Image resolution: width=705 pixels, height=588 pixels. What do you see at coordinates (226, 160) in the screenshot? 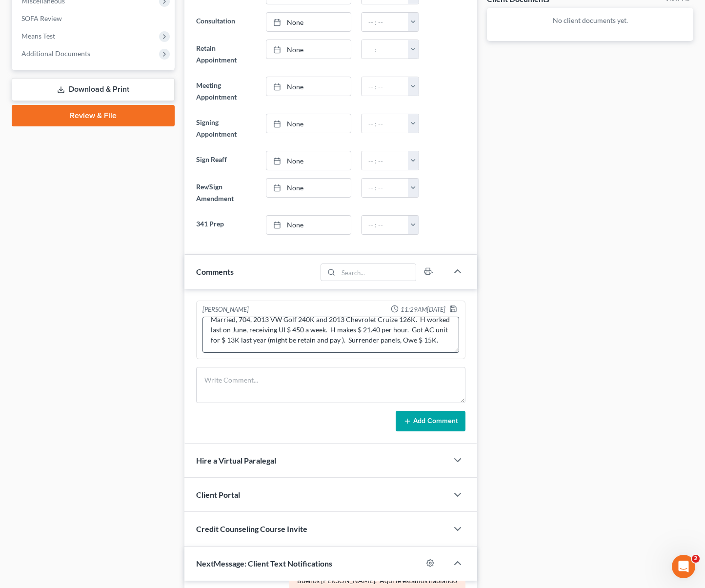
I see `label: Sign Reaff` at bounding box center [226, 160].